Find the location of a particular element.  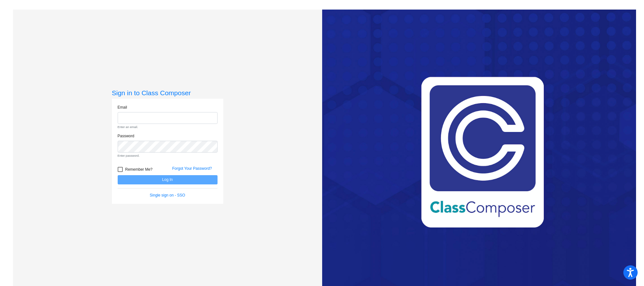

button: Log In is located at coordinates (168, 179).